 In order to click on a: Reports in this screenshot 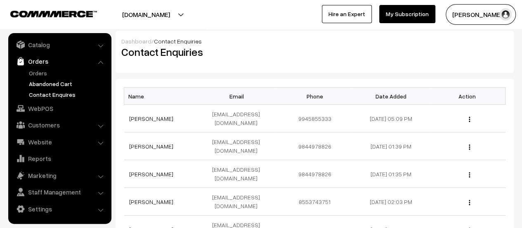, I will do `click(59, 158)`.